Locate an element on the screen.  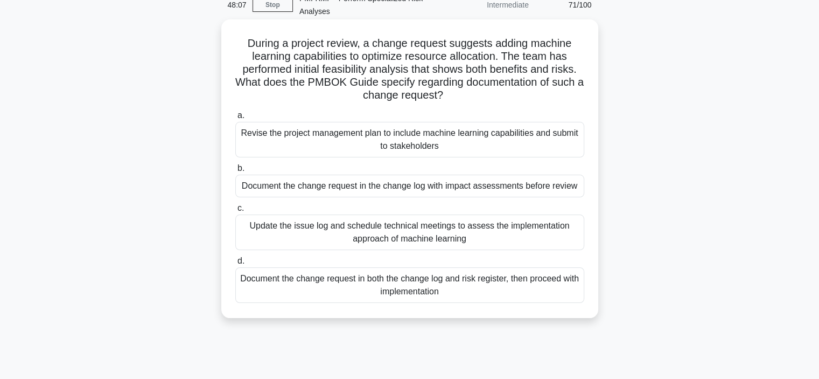
span: b. is located at coordinates (241, 168).